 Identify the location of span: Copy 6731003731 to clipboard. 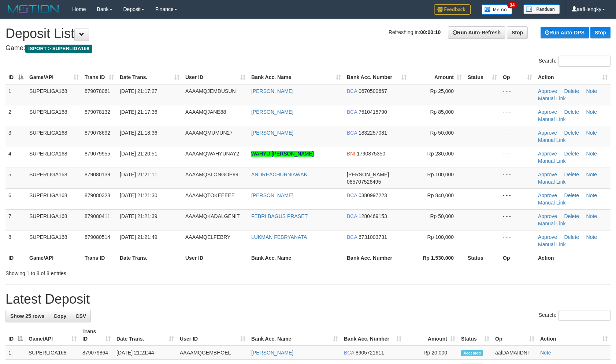
(373, 237).